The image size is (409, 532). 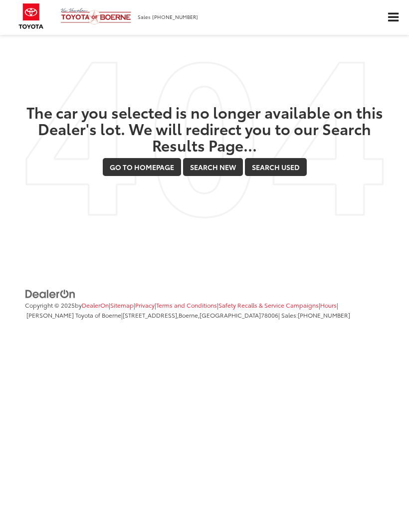 What do you see at coordinates (268, 305) in the screenshot?
I see `a: Safety Recalls & Service Campaigns, Opens in a new tab` at bounding box center [268, 305].